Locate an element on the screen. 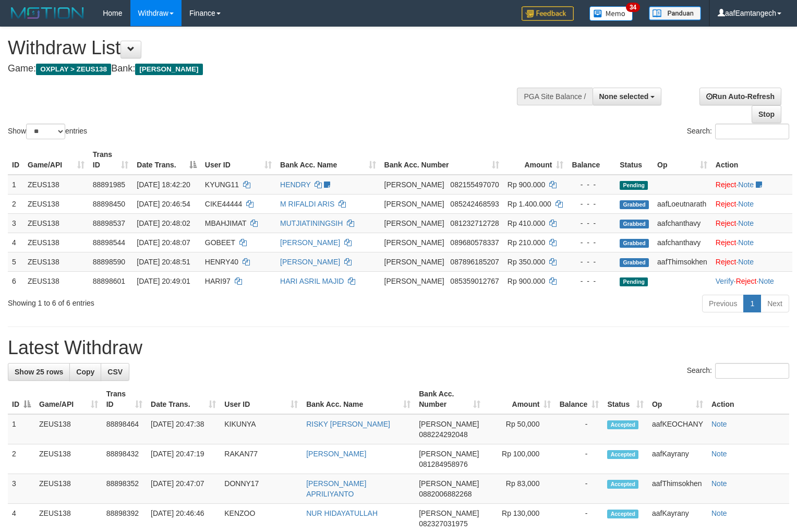  span: Copy 081284958976 to clipboard is located at coordinates (443, 464).